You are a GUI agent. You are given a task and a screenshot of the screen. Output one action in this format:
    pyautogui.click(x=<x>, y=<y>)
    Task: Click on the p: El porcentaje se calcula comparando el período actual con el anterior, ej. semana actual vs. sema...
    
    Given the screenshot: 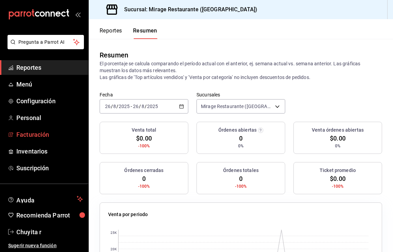 What is the action you would take?
    pyautogui.click(x=241, y=70)
    